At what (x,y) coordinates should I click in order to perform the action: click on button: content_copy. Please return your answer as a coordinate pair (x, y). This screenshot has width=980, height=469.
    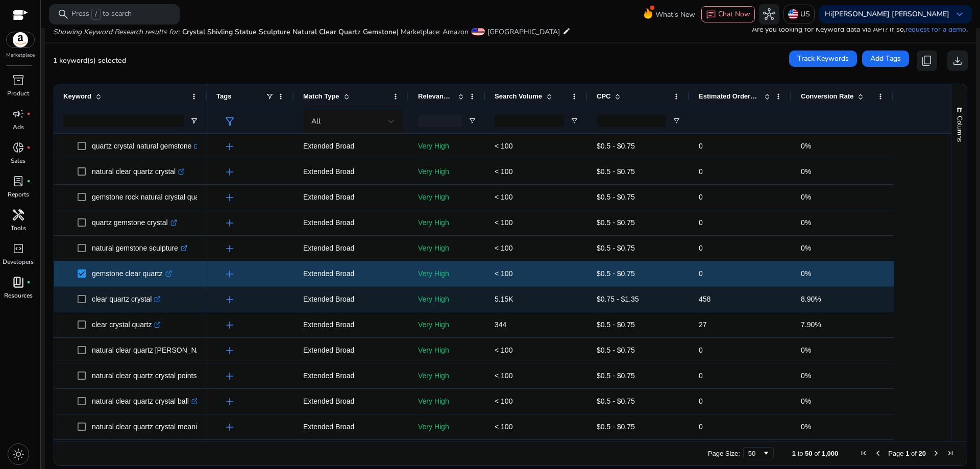
    Looking at the image, I should click on (927, 60).